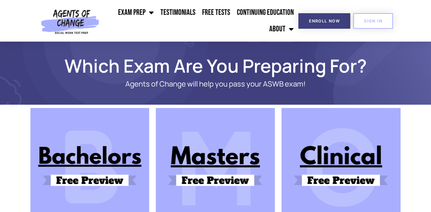 The height and width of the screenshot is (212, 431). What do you see at coordinates (265, 13) in the screenshot?
I see `a: Continuing Education` at bounding box center [265, 13].